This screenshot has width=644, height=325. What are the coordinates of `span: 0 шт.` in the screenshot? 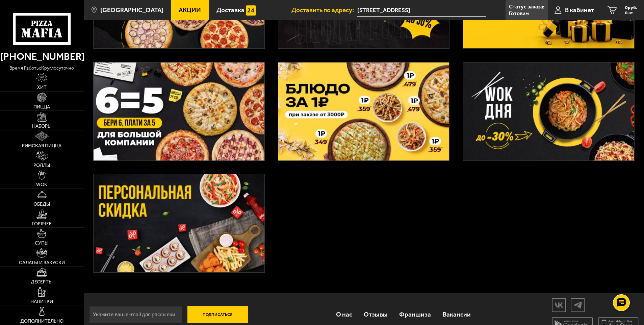 It's located at (631, 13).